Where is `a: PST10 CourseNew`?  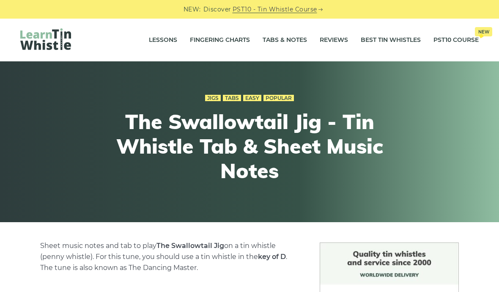 a: PST10 CourseNew is located at coordinates (456, 40).